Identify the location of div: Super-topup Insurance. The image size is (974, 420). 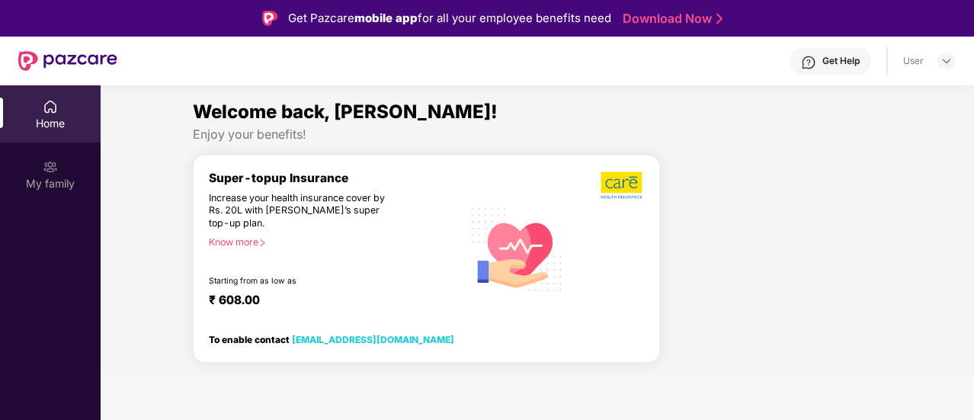
(335, 177).